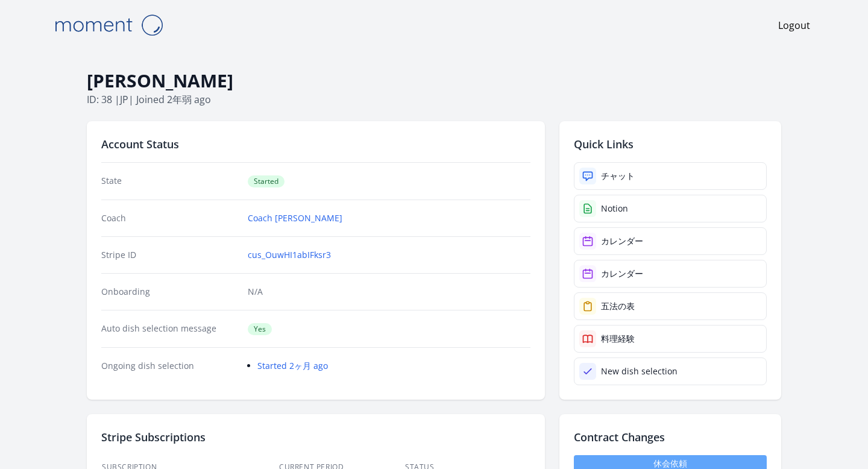 The width and height of the screenshot is (868, 469). I want to click on p: ID: 38 | | Joined 2年弱 ago, so click(434, 100).